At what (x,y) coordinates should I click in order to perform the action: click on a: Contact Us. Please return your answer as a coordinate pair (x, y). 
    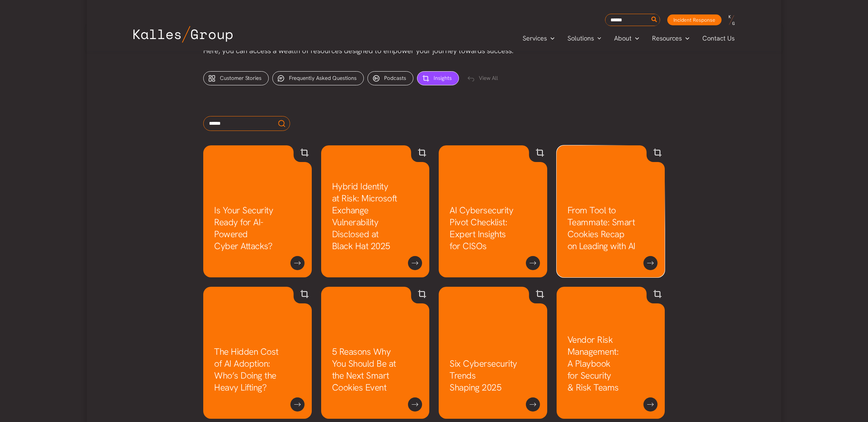
    Looking at the image, I should click on (718, 38).